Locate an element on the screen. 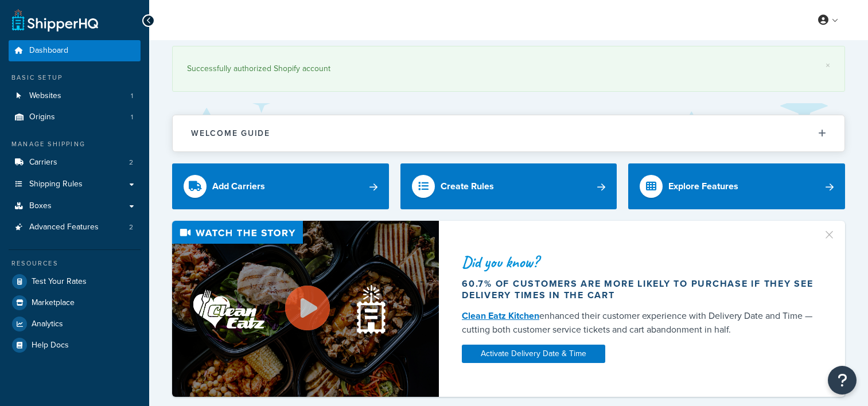 This screenshot has height=406, width=868. span: Test Your Rates is located at coordinates (59, 282).